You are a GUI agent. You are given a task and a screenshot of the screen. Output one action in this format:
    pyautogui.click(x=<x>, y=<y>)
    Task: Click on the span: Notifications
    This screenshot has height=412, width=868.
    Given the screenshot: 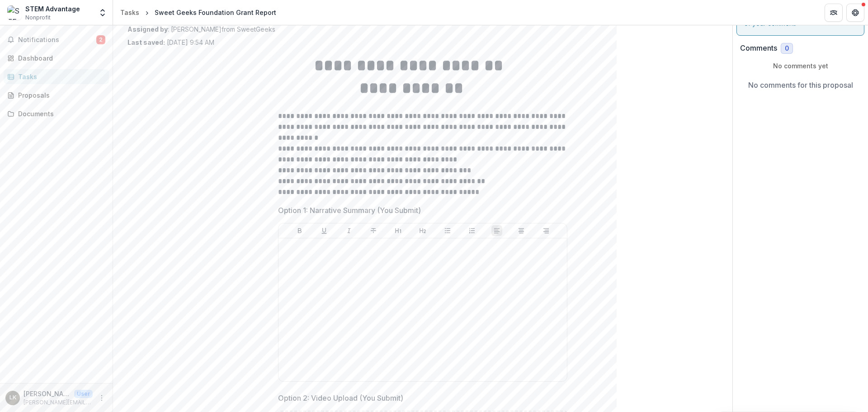 What is the action you would take?
    pyautogui.click(x=57, y=40)
    